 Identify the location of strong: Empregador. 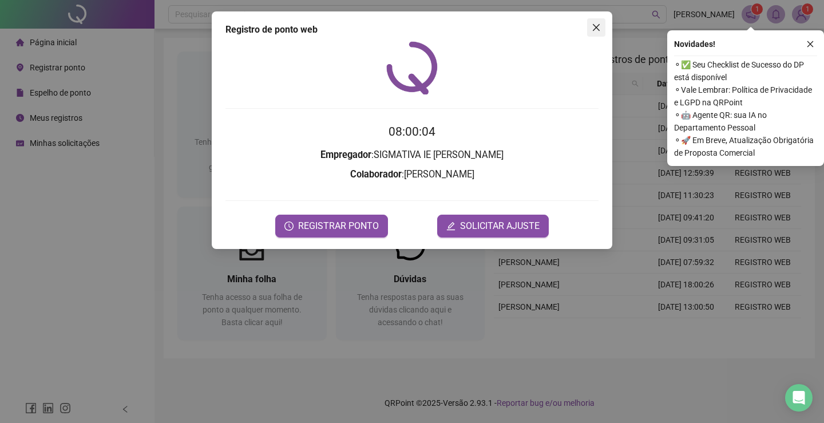
(346, 155).